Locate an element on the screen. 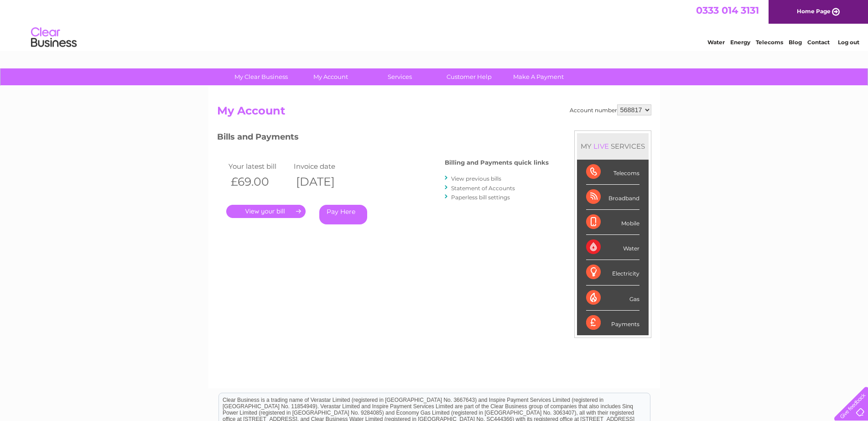 This screenshot has width=868, height=421. a: Pay Here is located at coordinates (343, 215).